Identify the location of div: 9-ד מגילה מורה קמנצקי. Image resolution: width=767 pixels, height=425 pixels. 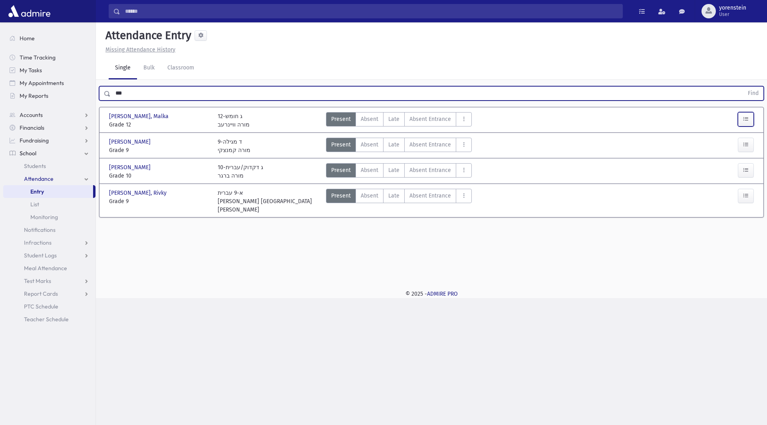
(234, 146).